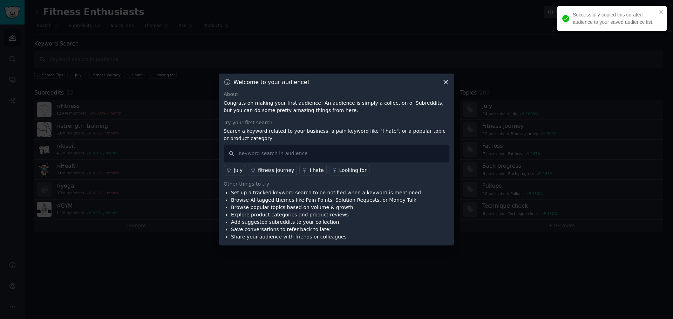  I want to click on div: I hate, so click(317, 170).